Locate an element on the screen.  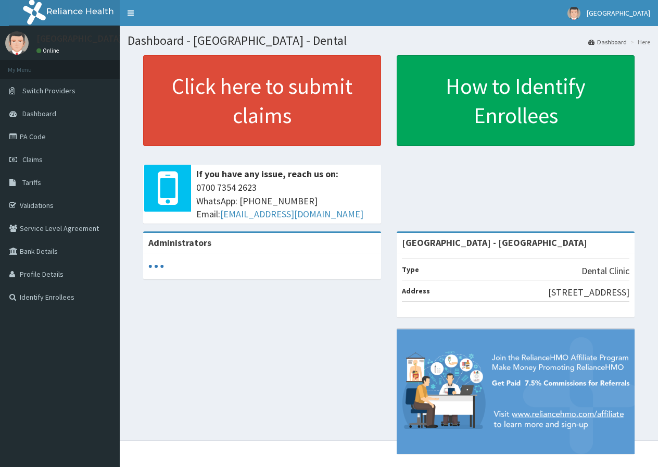
span: Dashboard is located at coordinates (39, 114).